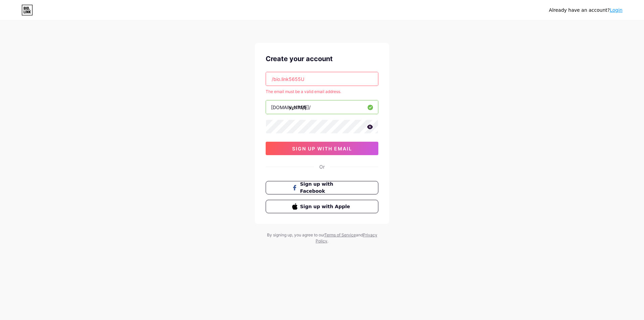  What do you see at coordinates (322, 166) in the screenshot?
I see `div: Or` at bounding box center [322, 166].